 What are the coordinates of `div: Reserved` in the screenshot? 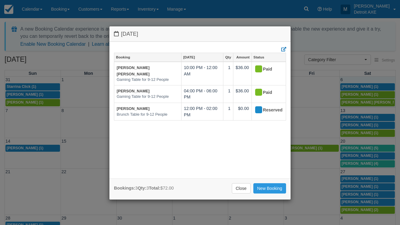 It's located at (266, 110).